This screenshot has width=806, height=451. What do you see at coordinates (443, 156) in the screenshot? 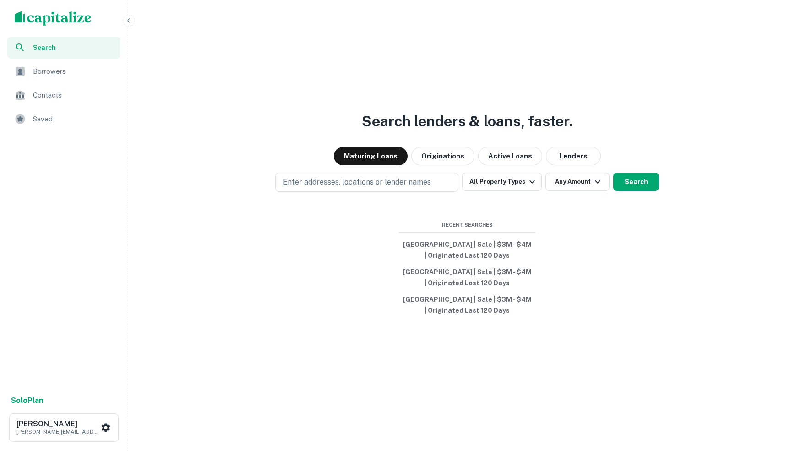
I see `button: Originations` at bounding box center [443, 156].